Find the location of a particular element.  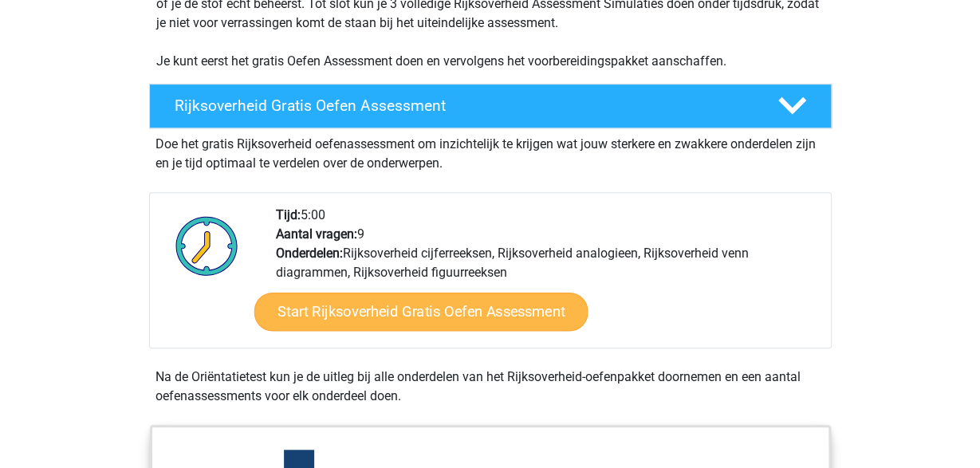

b: Onderdelen: is located at coordinates (309, 253).